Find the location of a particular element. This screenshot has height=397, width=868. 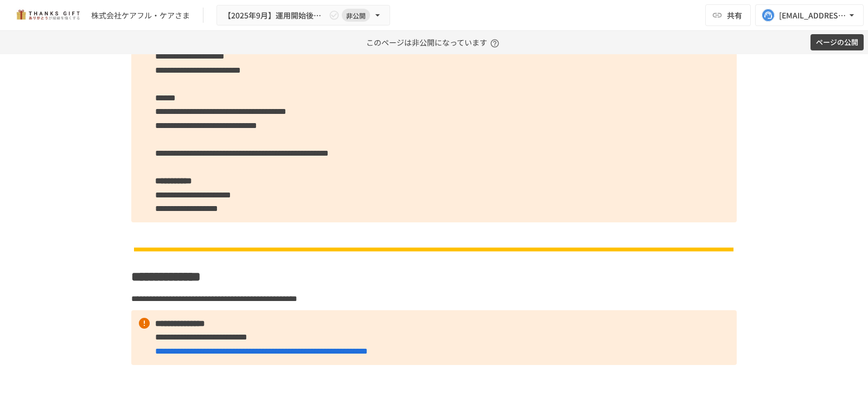

button: ページの公開 is located at coordinates (837, 42).